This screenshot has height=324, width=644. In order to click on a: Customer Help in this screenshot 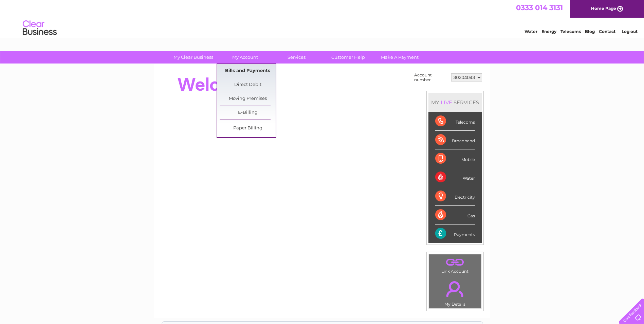, I will do `click(348, 57)`.